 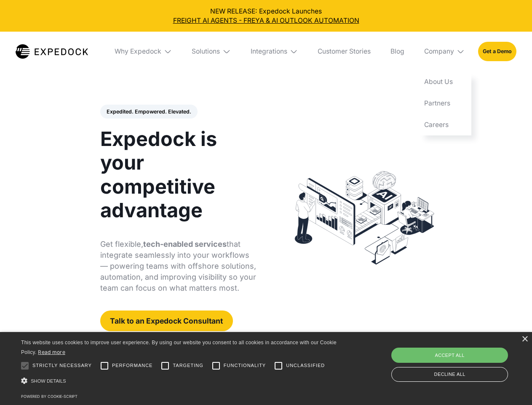 What do you see at coordinates (178, 347) in the screenshot?
I see `span: This website uses cookies to improve user experience. By using our website you consent to all coo...` at bounding box center [178, 347].